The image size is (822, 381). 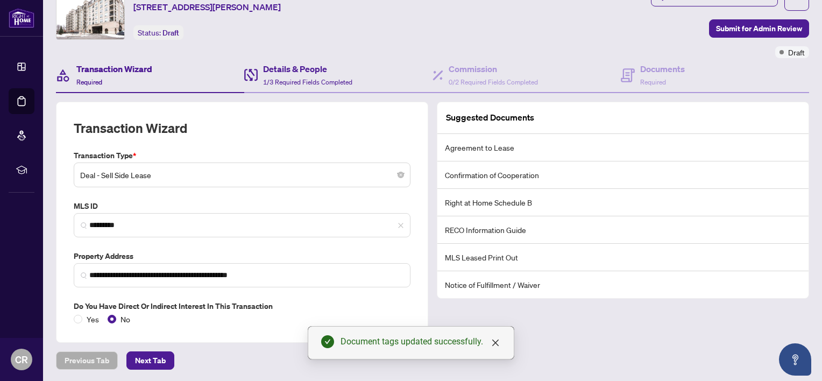 What do you see at coordinates (150, 360) in the screenshot?
I see `button: Next Tab` at bounding box center [150, 360].